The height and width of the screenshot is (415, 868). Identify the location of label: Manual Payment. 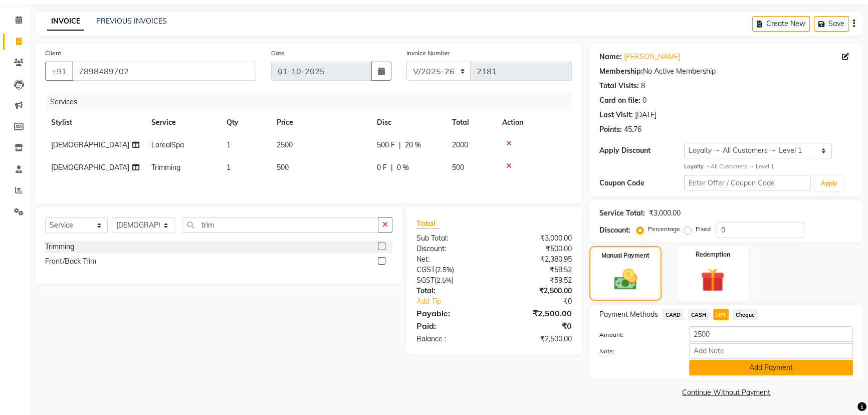
(625, 256).